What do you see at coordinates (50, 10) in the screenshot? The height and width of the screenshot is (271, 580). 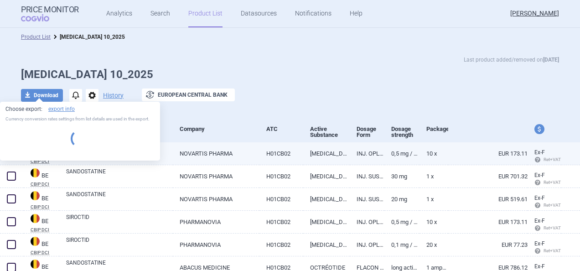 I see `strong: Price Monitor` at bounding box center [50, 10].